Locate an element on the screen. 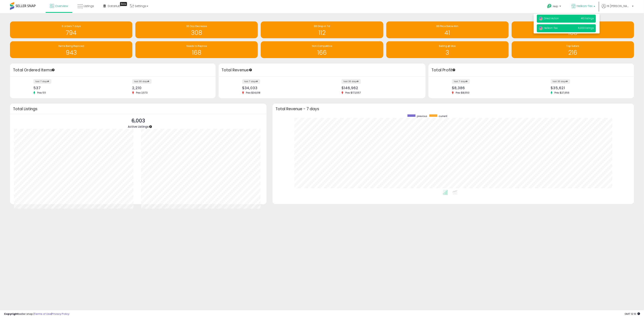 This screenshot has height=318, width=644. span: BB Price Below Min is located at coordinates (447, 26).